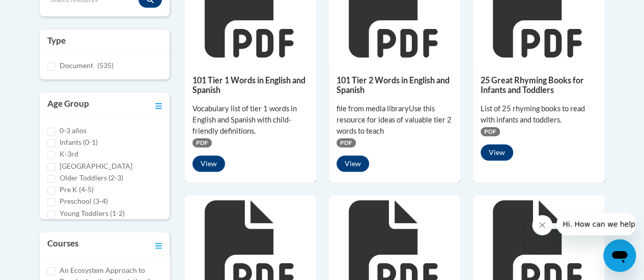  What do you see at coordinates (395, 120) in the screenshot?
I see `div: file from media libraryUse this resource for ideas of valuable tier 2 words to teach` at bounding box center [395, 120].